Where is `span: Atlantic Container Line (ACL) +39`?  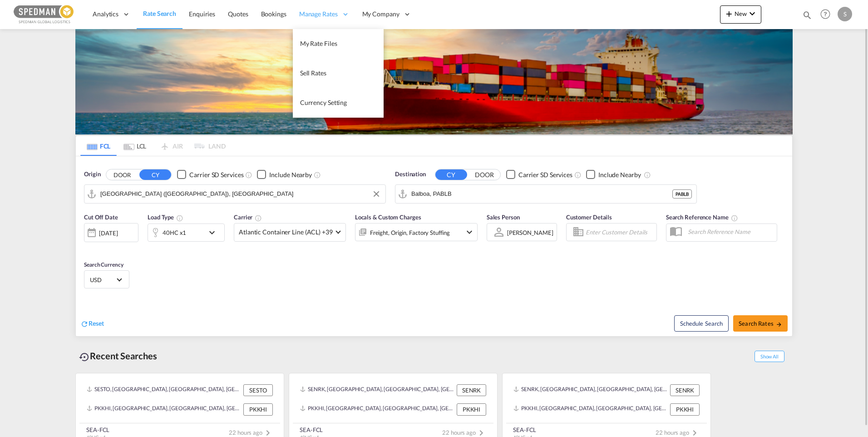 span: Atlantic Container Line (ACL) +39 is located at coordinates (286, 232).